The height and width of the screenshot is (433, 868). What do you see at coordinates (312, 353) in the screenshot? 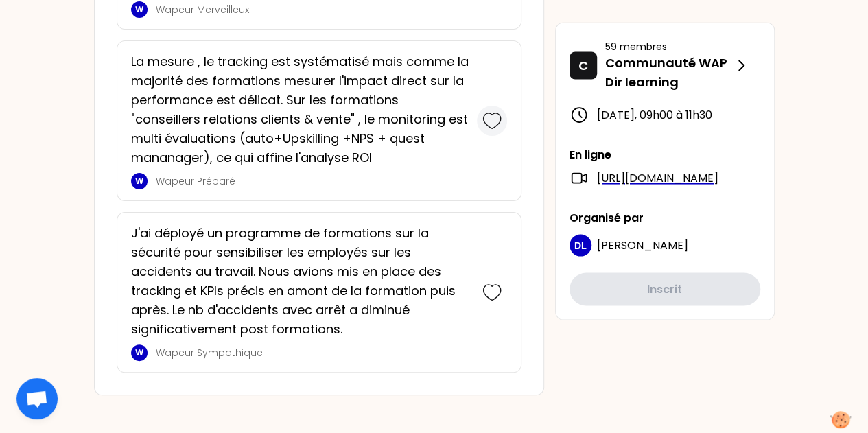
I see `p: Wapeur Sympathique` at bounding box center [312, 353].